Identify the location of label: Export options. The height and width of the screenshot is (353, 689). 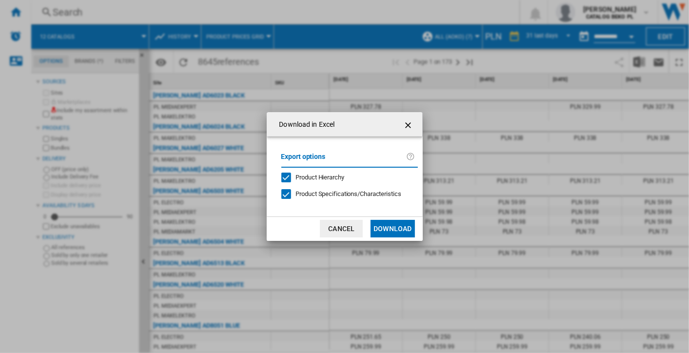
(344, 160).